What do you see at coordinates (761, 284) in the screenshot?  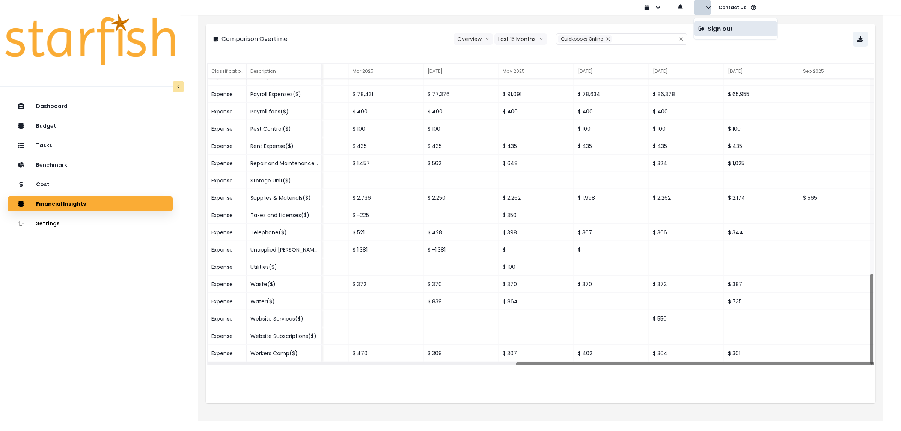 I see `div: $ 387` at bounding box center [761, 284].